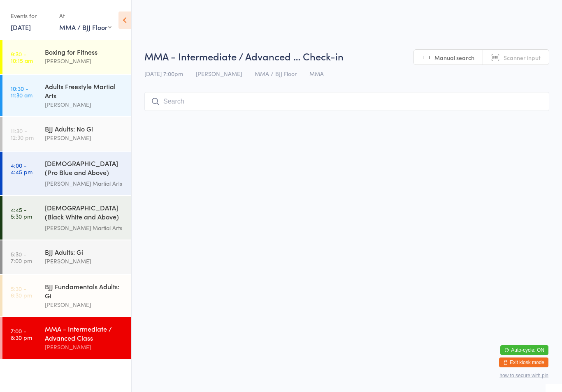 This screenshot has width=562, height=392. Describe the element at coordinates (346, 56) in the screenshot. I see `h2: MMA - Intermediate / Advanced … Check-in` at that location.